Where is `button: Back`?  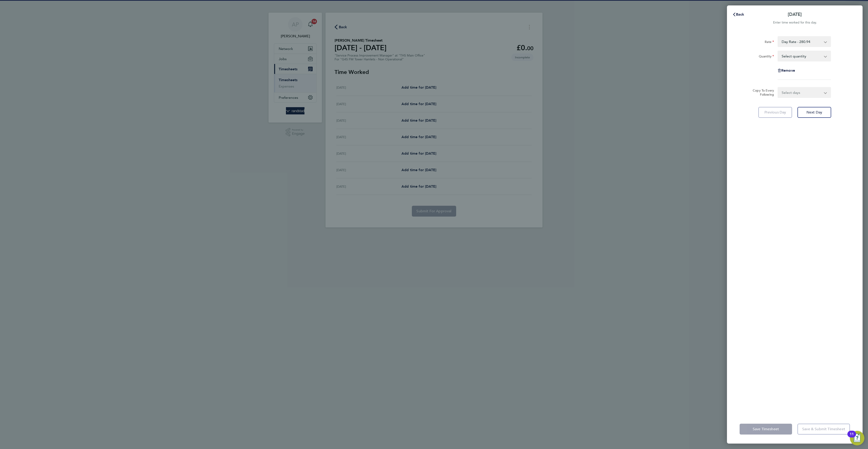
button: Back is located at coordinates (738, 14).